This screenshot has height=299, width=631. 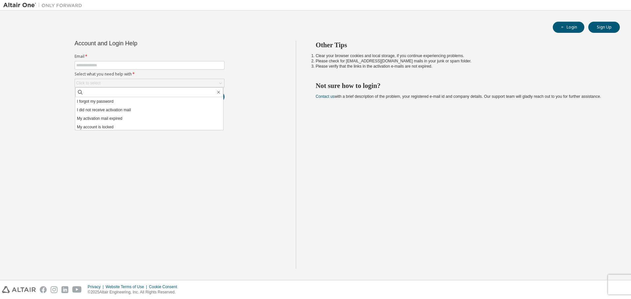 What do you see at coordinates (165, 287) in the screenshot?
I see `div: Cookie Consent` at bounding box center [165, 287].